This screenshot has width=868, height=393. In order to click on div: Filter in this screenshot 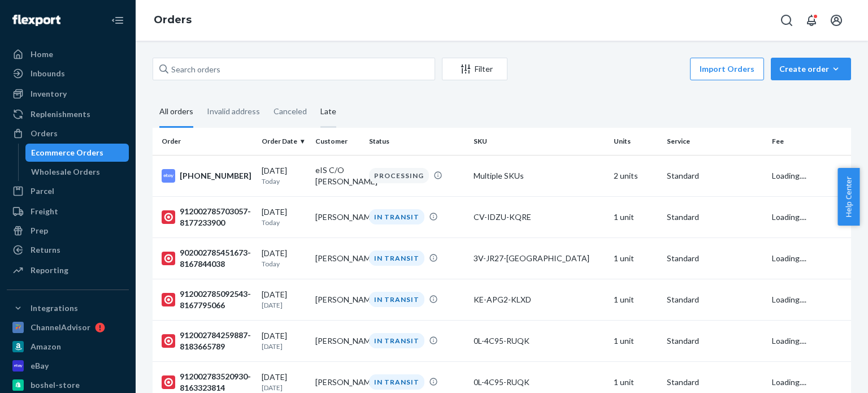, I will do `click(475, 69)`.